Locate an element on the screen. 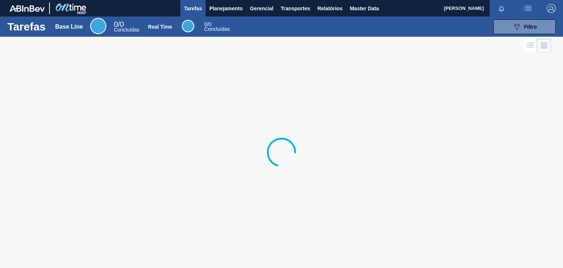 The image size is (563, 268). span: Gerencial is located at coordinates (262, 8).